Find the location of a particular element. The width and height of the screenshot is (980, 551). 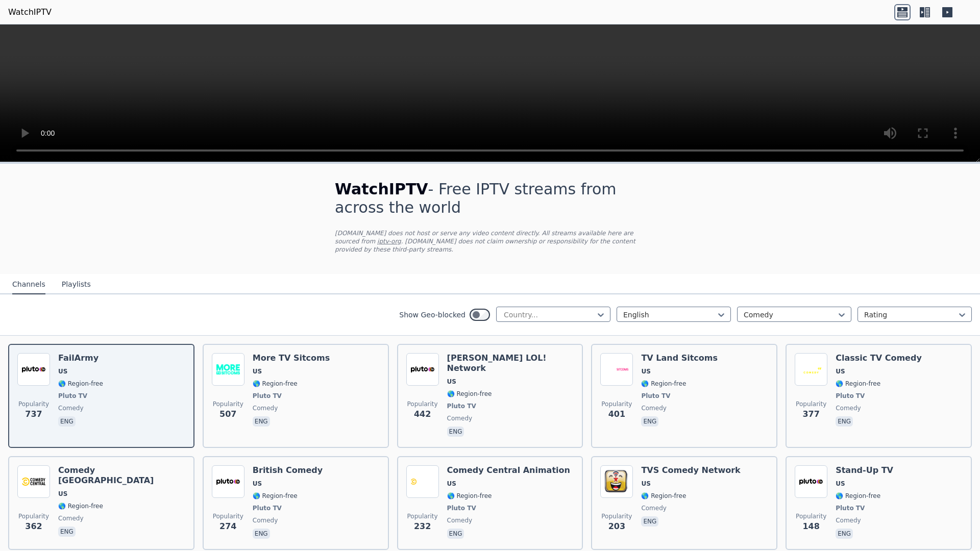

img: TV Land Sitcoms is located at coordinates (616, 369).